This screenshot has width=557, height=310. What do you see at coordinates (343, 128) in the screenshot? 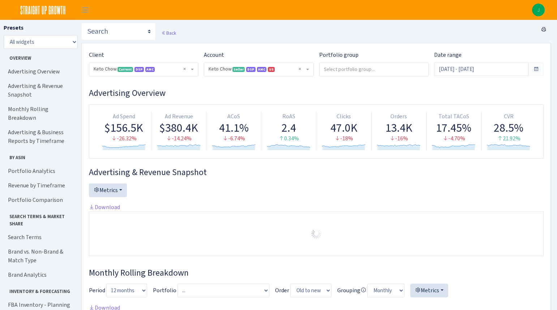
I see `div: 47.0K` at bounding box center [343, 128].